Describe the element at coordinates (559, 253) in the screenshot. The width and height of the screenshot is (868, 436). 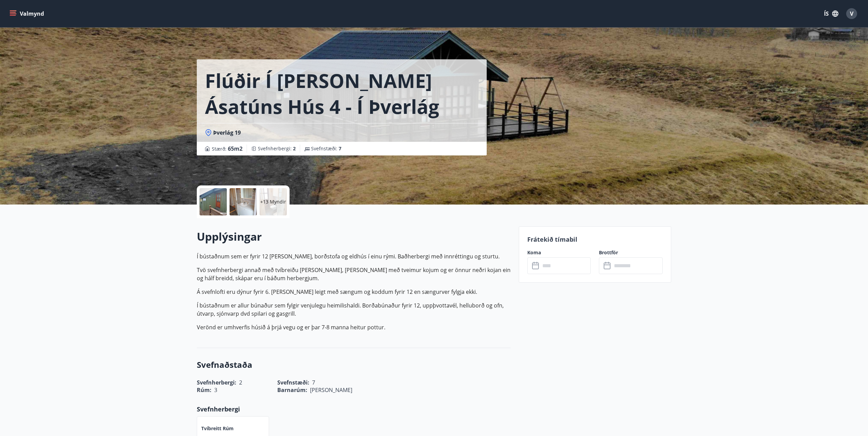
I see `label: Koma` at that location.